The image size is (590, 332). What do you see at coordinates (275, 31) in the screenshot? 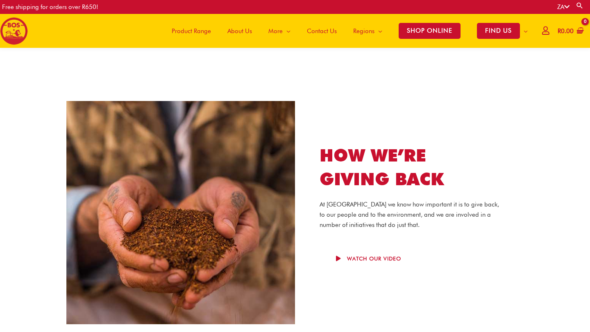
I see `span: More` at bounding box center [275, 31].